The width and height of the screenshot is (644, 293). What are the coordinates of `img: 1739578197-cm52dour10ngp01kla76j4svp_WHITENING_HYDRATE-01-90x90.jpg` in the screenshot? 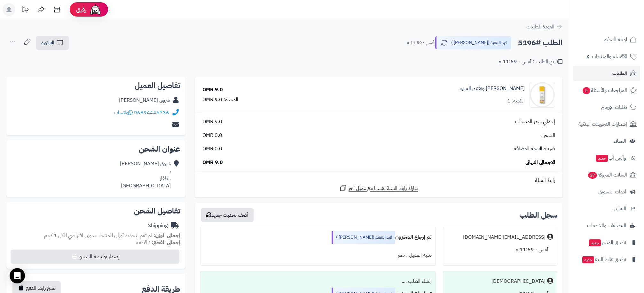 It's located at (542, 95).